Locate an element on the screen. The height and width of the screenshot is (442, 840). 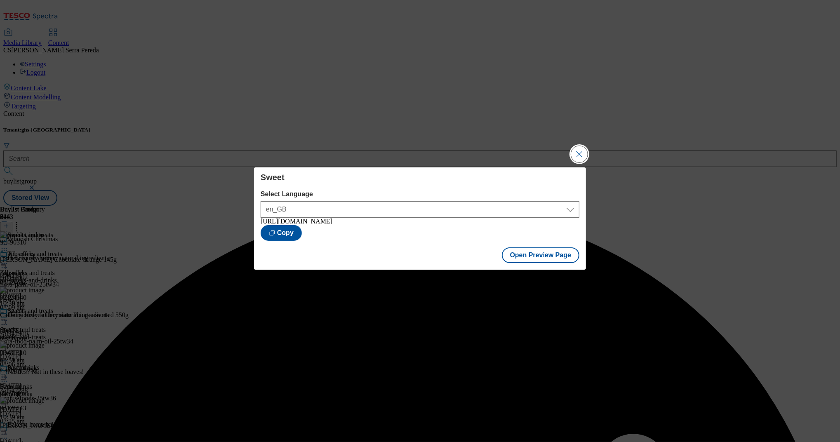
button: Open Preview Page is located at coordinates (541, 255).